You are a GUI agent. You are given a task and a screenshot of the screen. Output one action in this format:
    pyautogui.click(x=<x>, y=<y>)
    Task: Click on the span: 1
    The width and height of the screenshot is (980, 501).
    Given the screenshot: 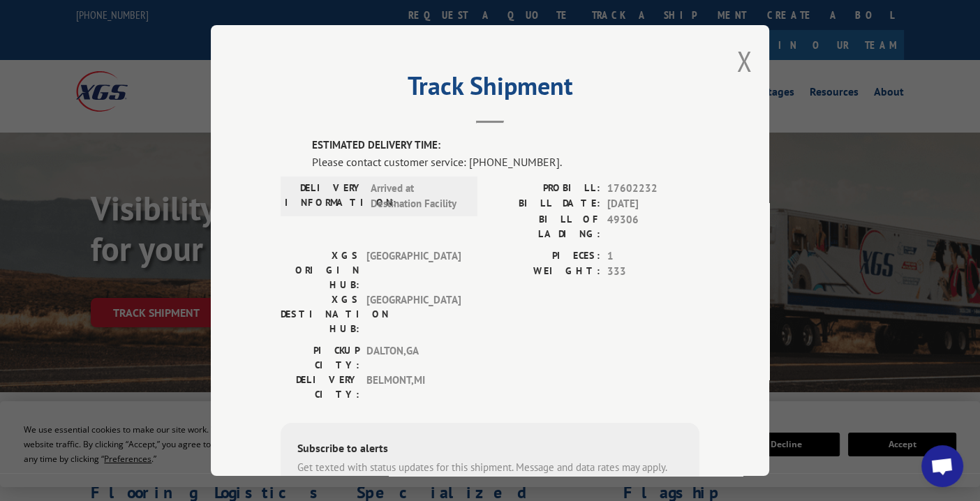 What is the action you would take?
    pyautogui.click(x=653, y=256)
    